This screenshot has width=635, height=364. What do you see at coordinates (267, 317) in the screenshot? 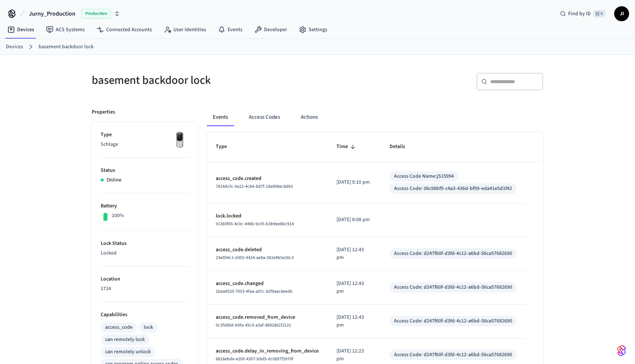
I see `p: access_code.removed_from_device` at bounding box center [267, 317].